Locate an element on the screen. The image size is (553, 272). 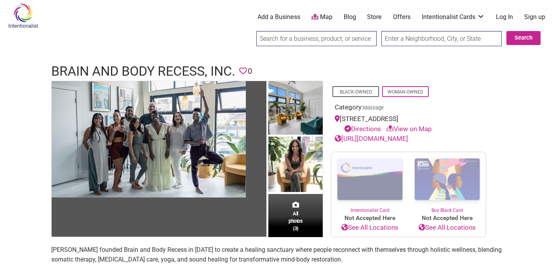
a: Blog is located at coordinates (350, 17).